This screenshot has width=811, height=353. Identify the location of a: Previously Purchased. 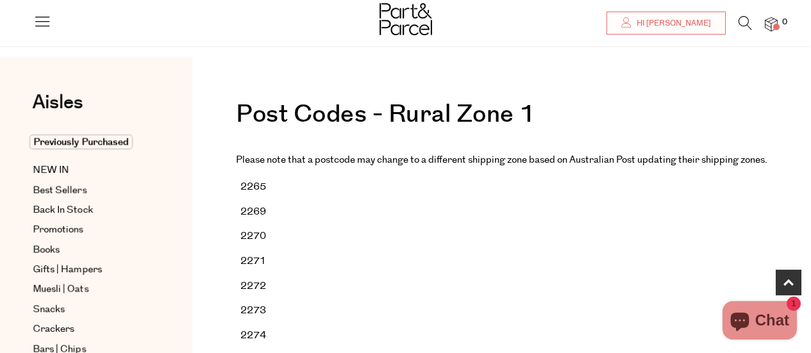
(91, 142).